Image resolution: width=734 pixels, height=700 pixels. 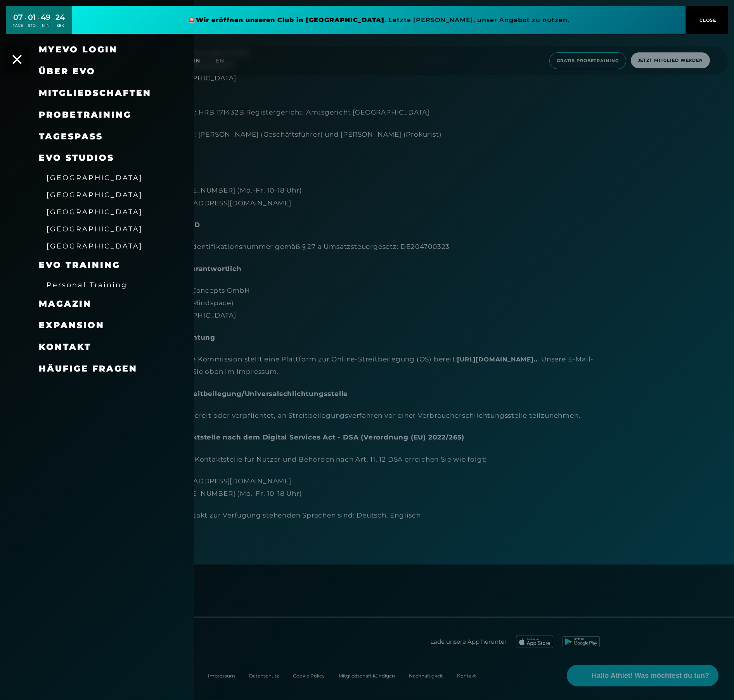 I want to click on span: CLOSE, so click(x=706, y=20).